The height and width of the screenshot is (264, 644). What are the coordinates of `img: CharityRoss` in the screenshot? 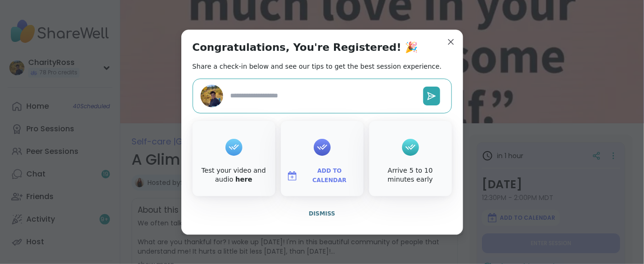 It's located at (212, 96).